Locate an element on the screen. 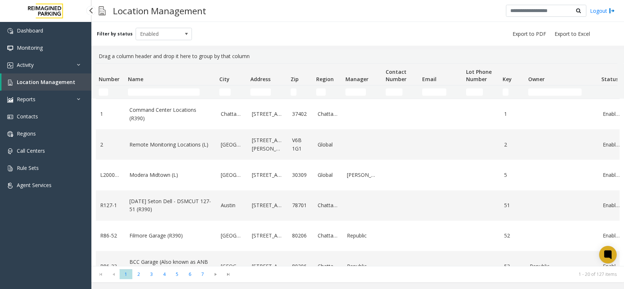 This screenshot has height=289, width=624. td: Contact Number Filter is located at coordinates (401, 92).